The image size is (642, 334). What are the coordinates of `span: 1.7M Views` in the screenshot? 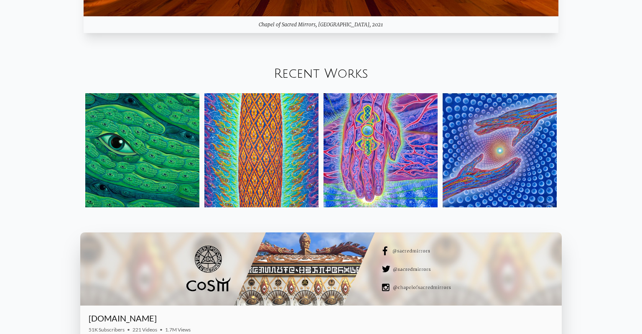 It's located at (178, 329).